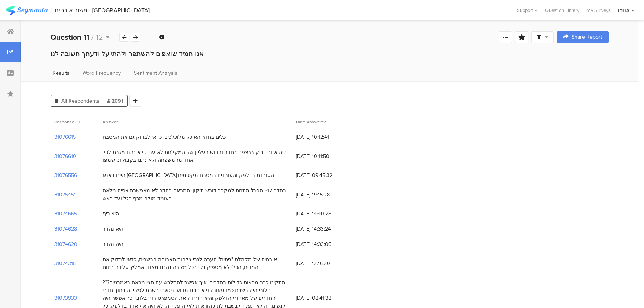 Image resolution: width=644 pixels, height=308 pixels. I want to click on span: Answer, so click(110, 122).